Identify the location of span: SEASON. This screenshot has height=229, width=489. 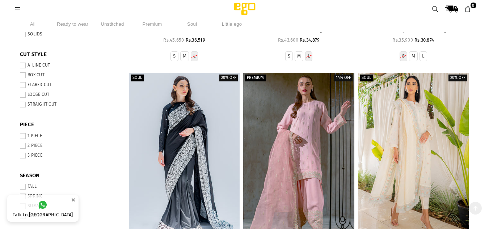
(69, 176).